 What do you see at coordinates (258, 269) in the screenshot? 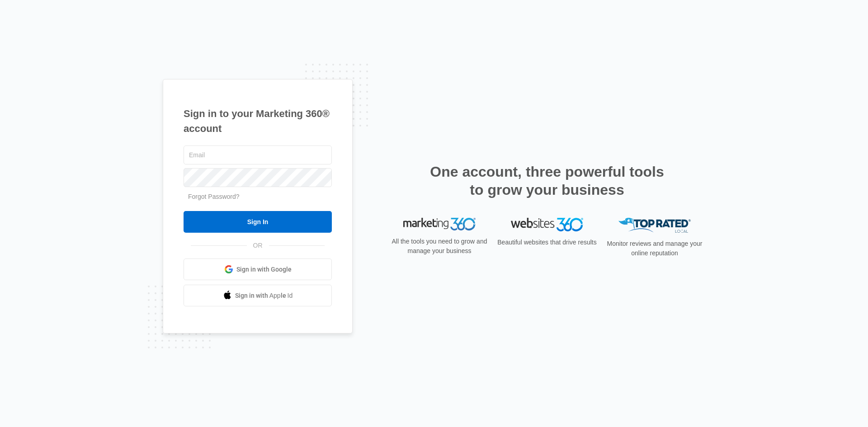
I see `a: Sign in with Google` at bounding box center [258, 269].